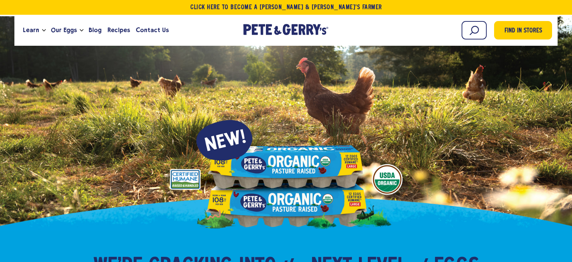  Describe the element at coordinates (95, 30) in the screenshot. I see `a: Blog` at that location.